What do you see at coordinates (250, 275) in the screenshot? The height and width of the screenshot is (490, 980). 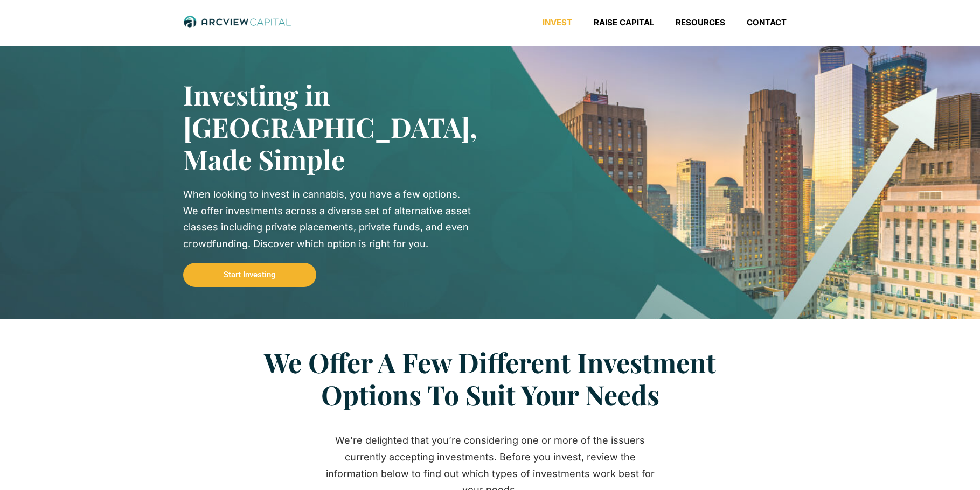 I see `a: Start Investing` at bounding box center [250, 275].